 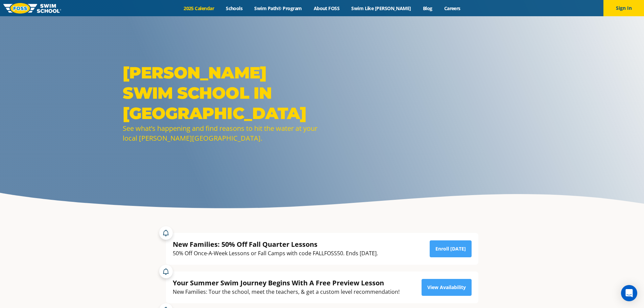 I want to click on div: New Families: Tour the school, meet the teachers, & get a custom level recommendation!, so click(x=286, y=292).